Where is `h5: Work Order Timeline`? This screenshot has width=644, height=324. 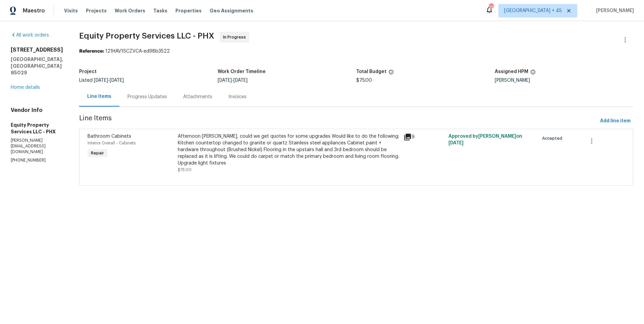
h5: Work Order Timeline is located at coordinates (241, 72).